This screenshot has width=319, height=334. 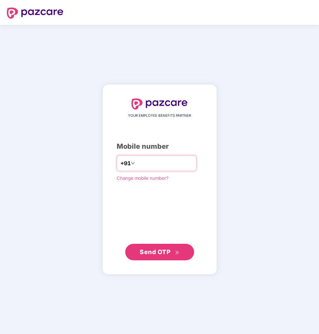 What do you see at coordinates (159, 116) in the screenshot?
I see `span: YOUR EMPLOYEE BENEFITS PARTNER` at bounding box center [159, 116].